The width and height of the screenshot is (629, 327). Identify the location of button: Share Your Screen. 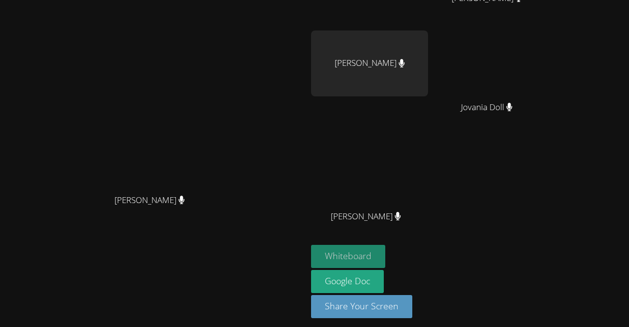
(361, 306).